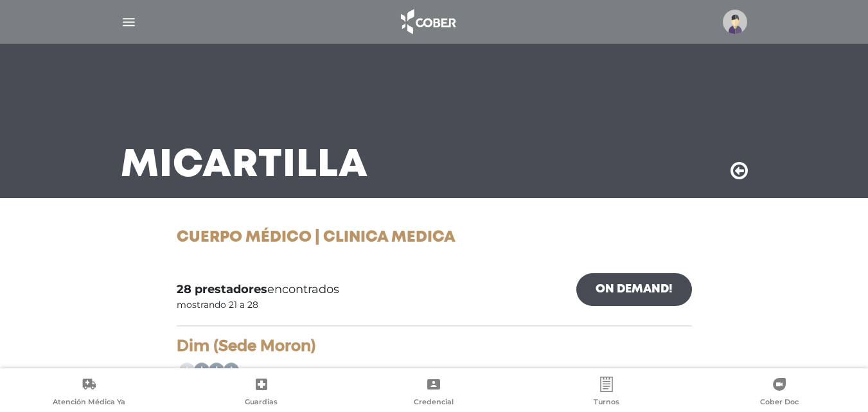 This screenshot has height=412, width=868. I want to click on img: profile-placeholder.svg, so click(735, 22).